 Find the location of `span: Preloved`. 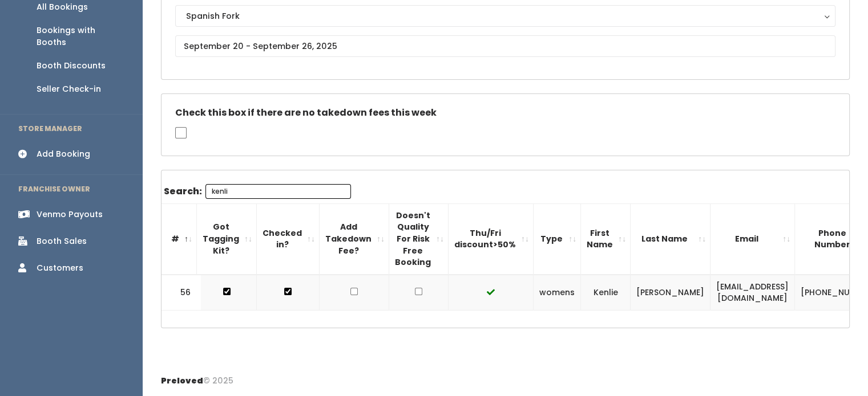

span: Preloved is located at coordinates (182, 381).